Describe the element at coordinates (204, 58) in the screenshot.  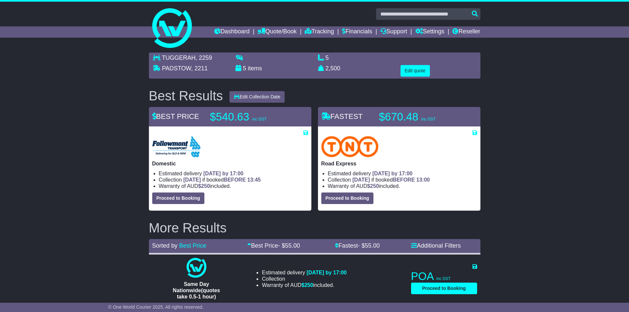
I see `span: , 2259` at that location.